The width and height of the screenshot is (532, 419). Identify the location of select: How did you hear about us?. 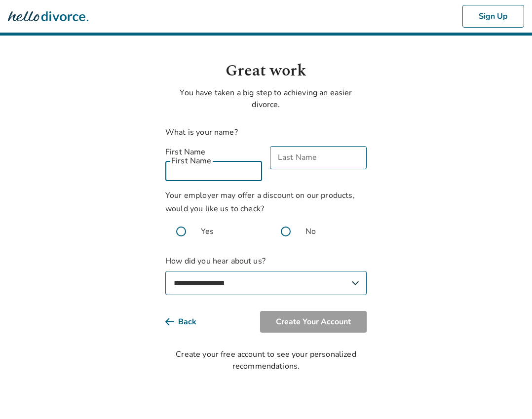
(266, 283).